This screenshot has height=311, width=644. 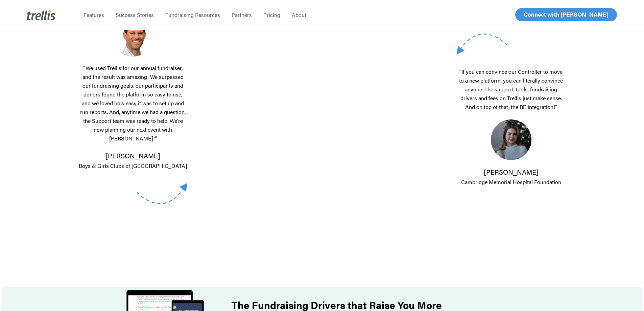 What do you see at coordinates (135, 14) in the screenshot?
I see `span: Success Stories` at bounding box center [135, 14].